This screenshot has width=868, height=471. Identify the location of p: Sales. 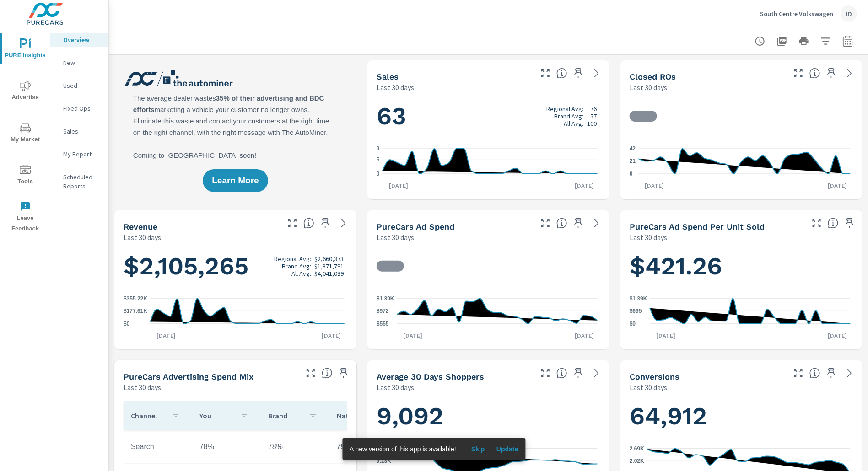
(82, 131).